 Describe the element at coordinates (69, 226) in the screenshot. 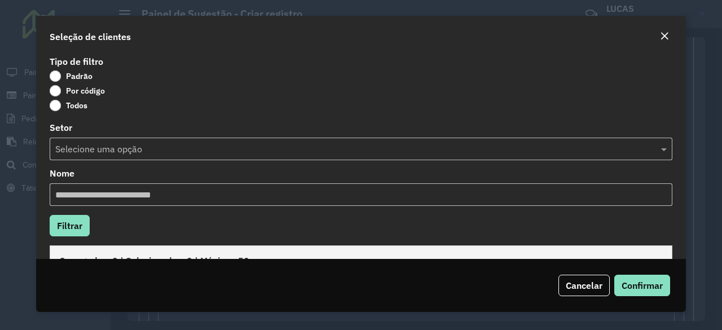

I see `button: Filtrar` at that location.